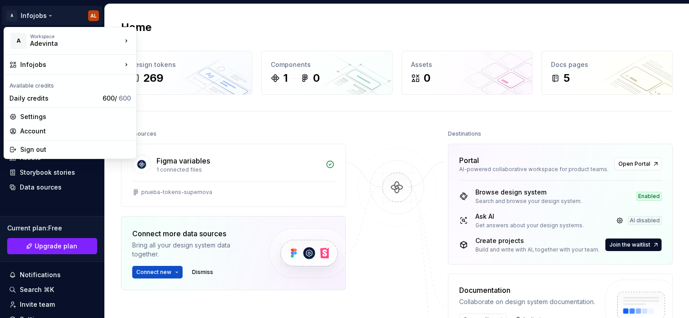  I want to click on div: Infojobs, so click(71, 65).